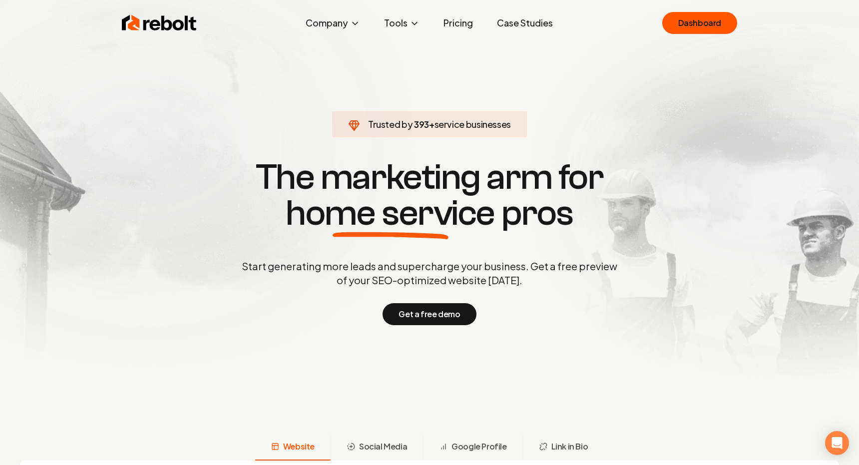 Image resolution: width=859 pixels, height=465 pixels. What do you see at coordinates (430, 273) in the screenshot?
I see `p: Start generating more leads and supercharge your business. Get a free preview of your SEO-optimiz...` at bounding box center [430, 273].